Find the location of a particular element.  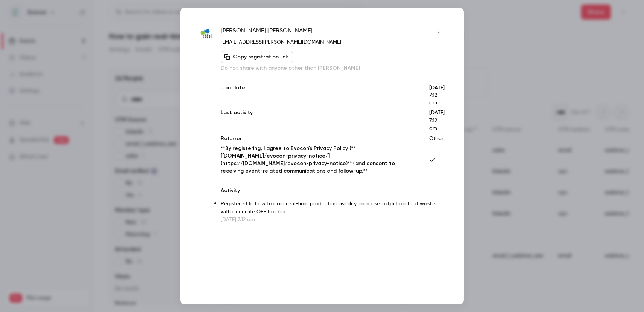

p: Registered to is located at coordinates (332, 208).